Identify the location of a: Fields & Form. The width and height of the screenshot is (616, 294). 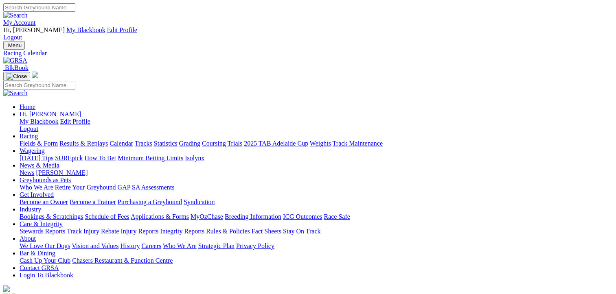
(39, 143).